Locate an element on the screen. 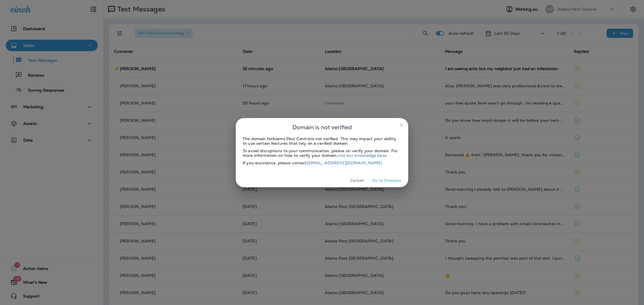 This screenshot has width=644, height=305. div: To avoid disruptions to your communication, please re-verify your domain. For more information on... is located at coordinates (322, 153).